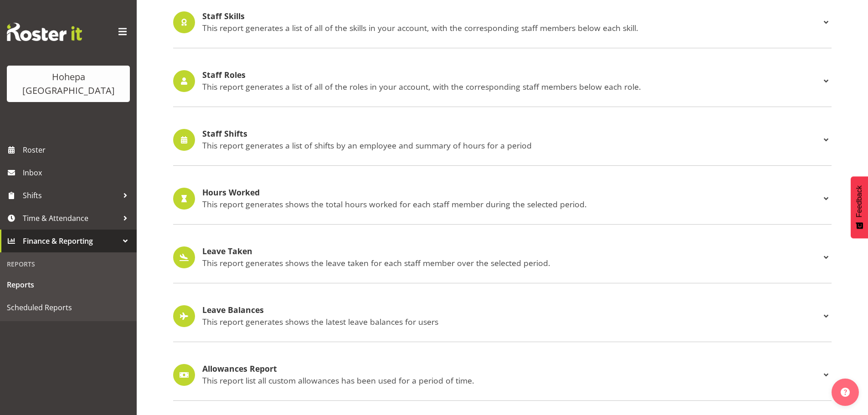  What do you see at coordinates (503, 257) in the screenshot?
I see `div: Leave Taken This report generates shows the leave taken for each staff member over the selected p...` at bounding box center [503, 257].